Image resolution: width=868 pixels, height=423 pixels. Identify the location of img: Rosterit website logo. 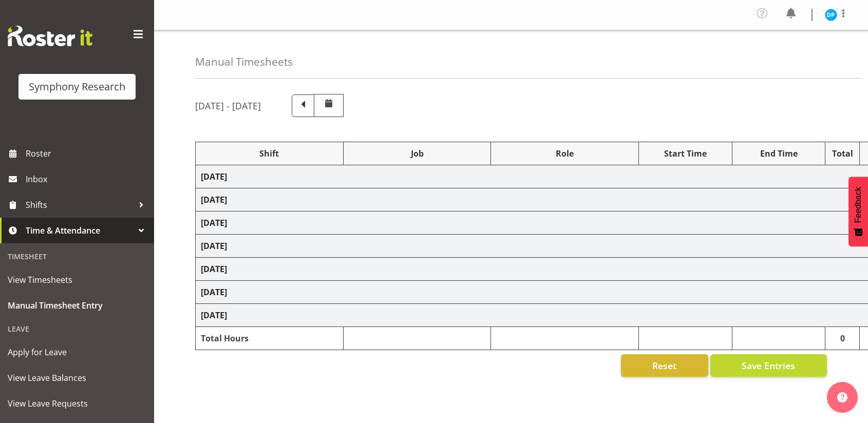
(50, 36).